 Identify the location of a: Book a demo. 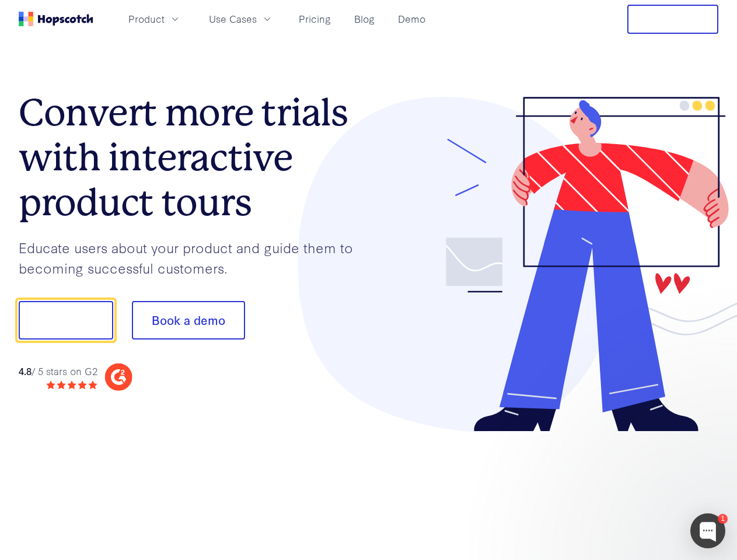
(189, 320).